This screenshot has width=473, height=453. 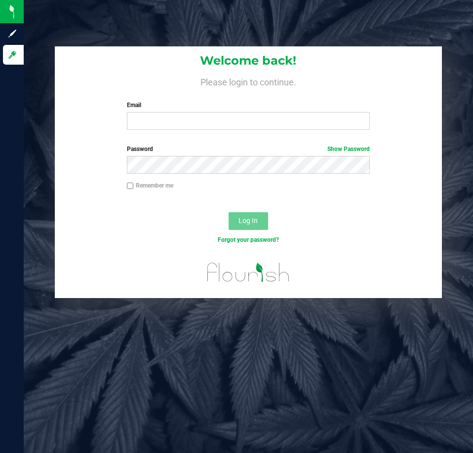 I want to click on button: Log In, so click(x=248, y=221).